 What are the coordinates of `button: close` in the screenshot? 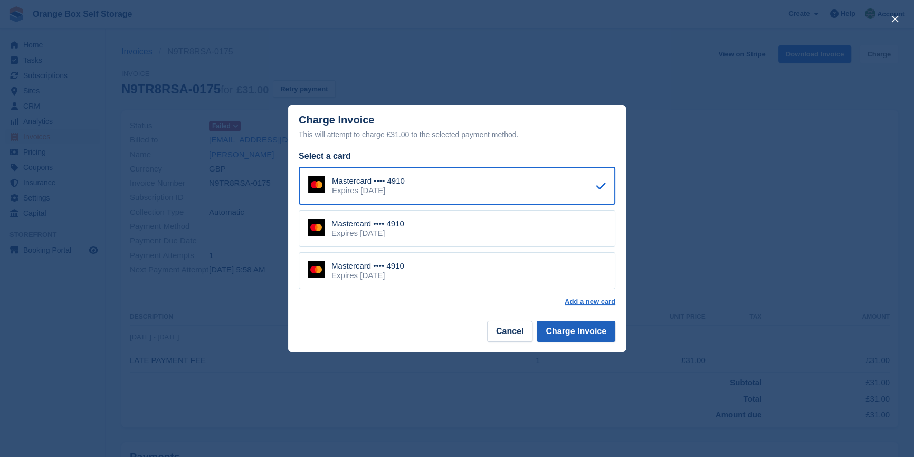 It's located at (895, 19).